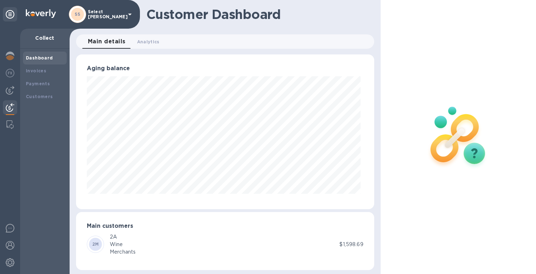 This screenshot has height=274, width=536. I want to click on div: Unpin categories, so click(10, 14).